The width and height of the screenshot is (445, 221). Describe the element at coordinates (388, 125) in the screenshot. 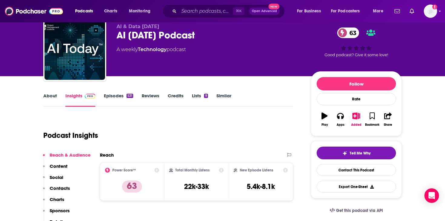

I see `div: Share` at that location.